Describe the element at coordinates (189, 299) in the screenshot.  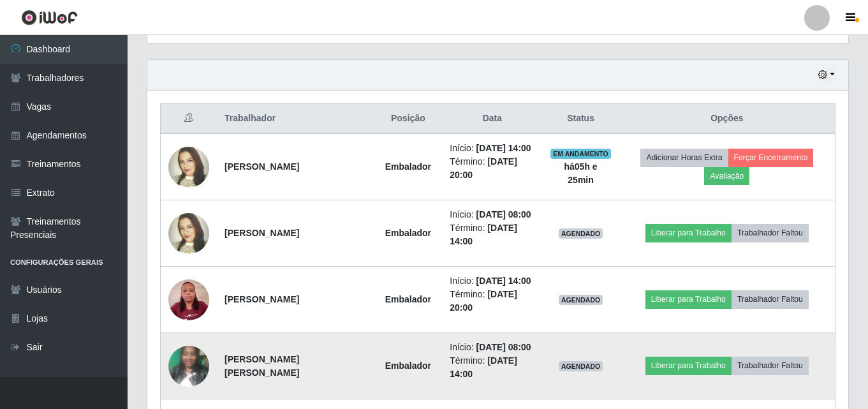
I see `img: 1729087713855.jpeg` at that location.